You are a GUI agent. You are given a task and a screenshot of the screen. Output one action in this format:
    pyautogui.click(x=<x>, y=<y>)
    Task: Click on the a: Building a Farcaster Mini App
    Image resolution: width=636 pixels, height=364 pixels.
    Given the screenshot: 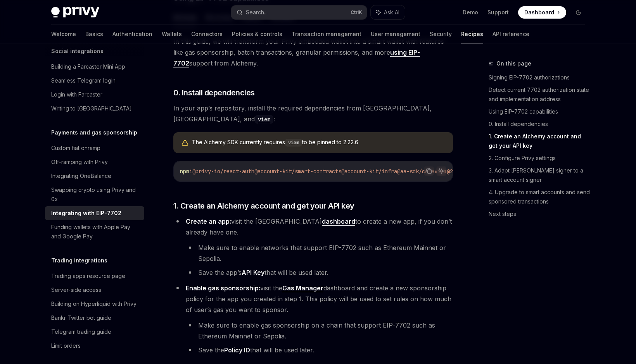 What is the action you would take?
    pyautogui.click(x=95, y=67)
    